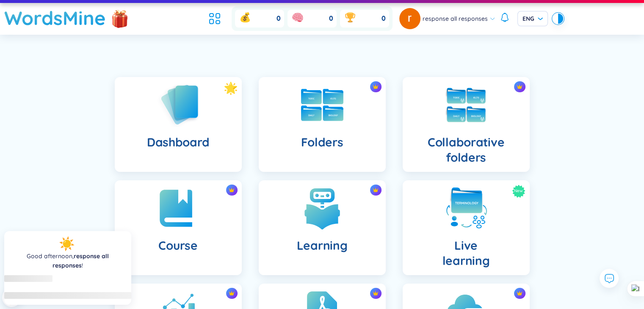 Image resolution: width=644 pixels, height=309 pixels. What do you see at coordinates (178, 228) in the screenshot?
I see `a: crown iconCourse` at bounding box center [178, 228].